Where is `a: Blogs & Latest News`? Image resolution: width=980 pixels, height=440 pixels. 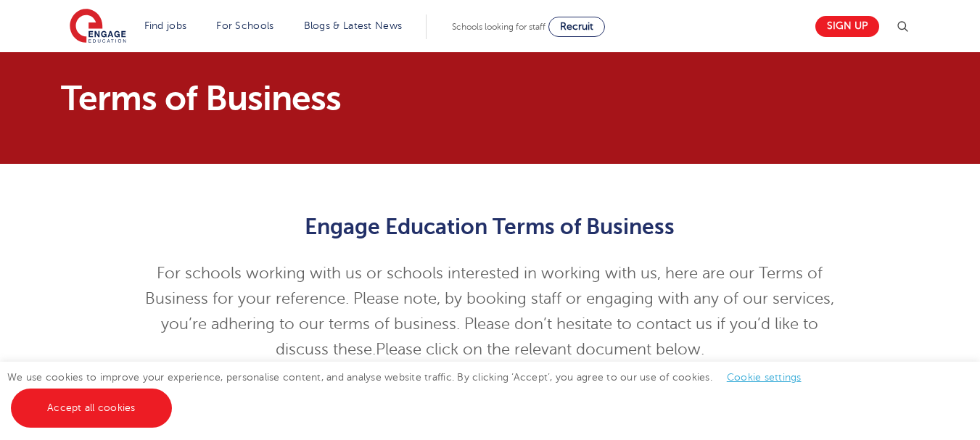 a: Blogs & Latest News is located at coordinates (353, 25).